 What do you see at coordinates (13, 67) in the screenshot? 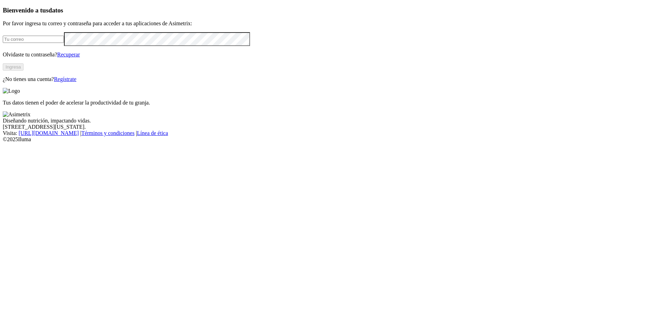
I see `button: Ingresa` at bounding box center [13, 67].